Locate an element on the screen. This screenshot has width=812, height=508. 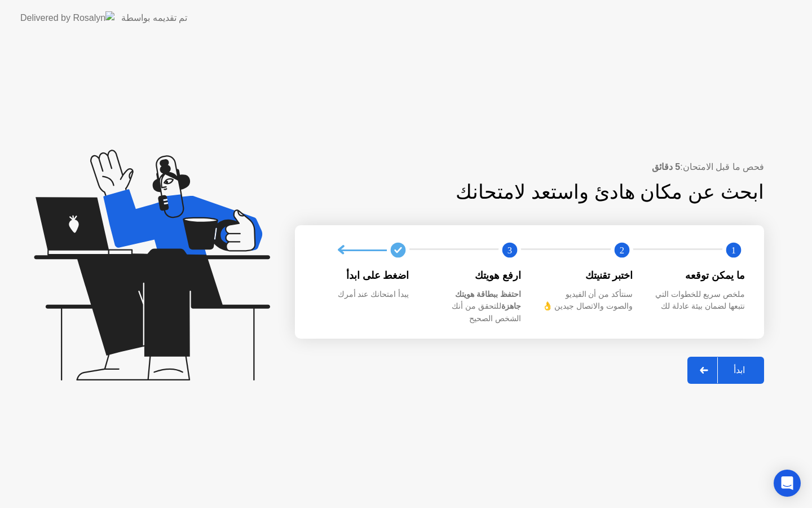
b: احتفظ ببطاقة هويتك جاهزة is located at coordinates (488, 300).